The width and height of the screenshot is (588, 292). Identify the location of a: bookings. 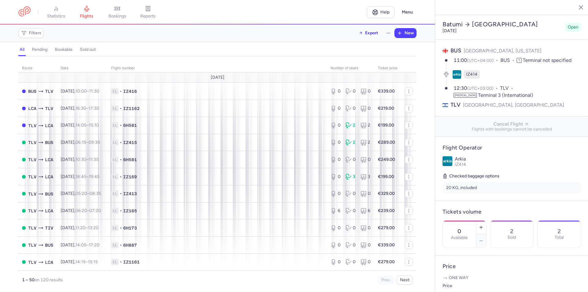
(117, 12).